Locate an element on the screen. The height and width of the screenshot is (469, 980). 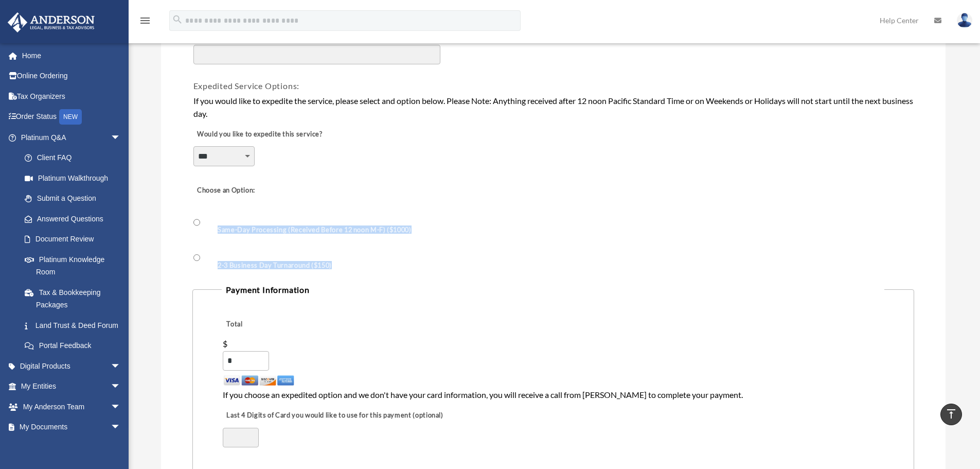
i: search is located at coordinates (178, 19).